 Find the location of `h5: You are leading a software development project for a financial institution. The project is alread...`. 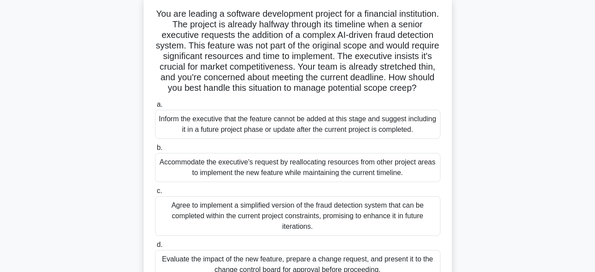

h5: You are leading a software development project for a financial institution. The project is alread... is located at coordinates (298, 51).